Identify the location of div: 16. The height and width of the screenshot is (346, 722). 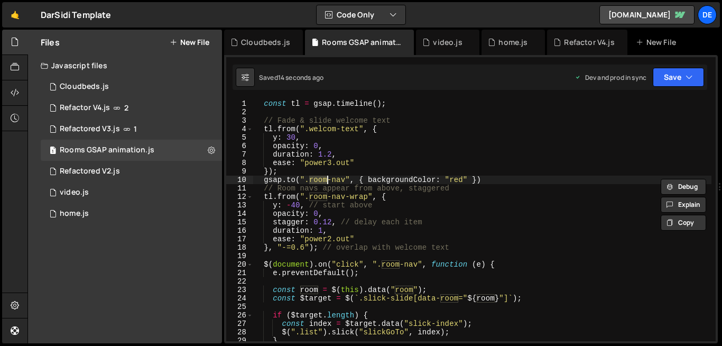
(239, 230).